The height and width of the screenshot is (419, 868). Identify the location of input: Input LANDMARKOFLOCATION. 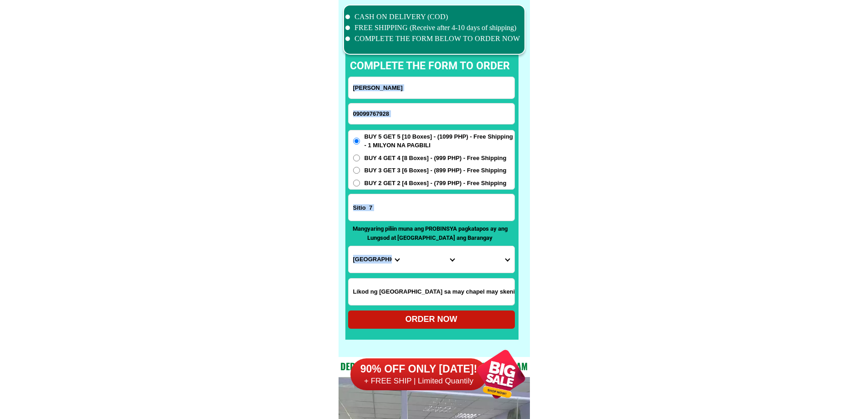
(432, 292).